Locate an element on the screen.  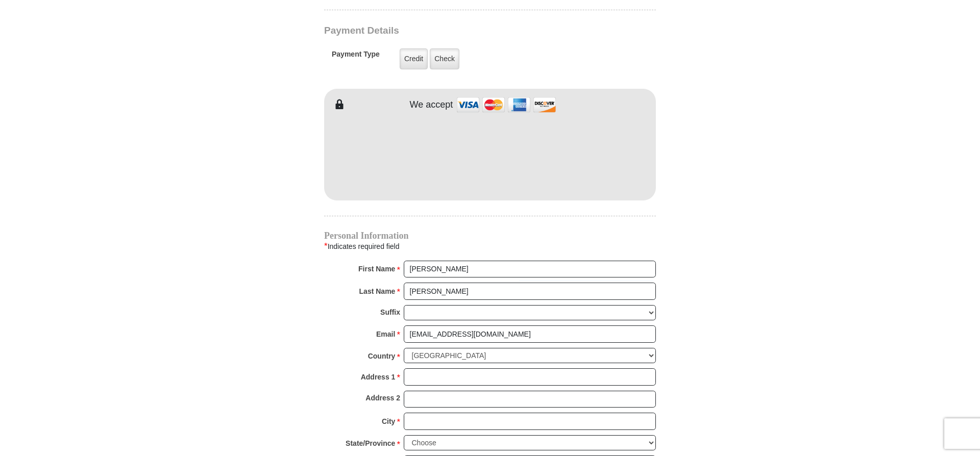
strong: State/Province is located at coordinates (369, 443).